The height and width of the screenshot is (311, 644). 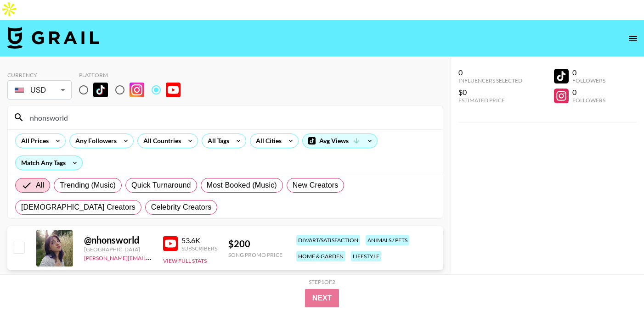 What do you see at coordinates (101, 90) in the screenshot?
I see `img: TikTok` at bounding box center [101, 90].